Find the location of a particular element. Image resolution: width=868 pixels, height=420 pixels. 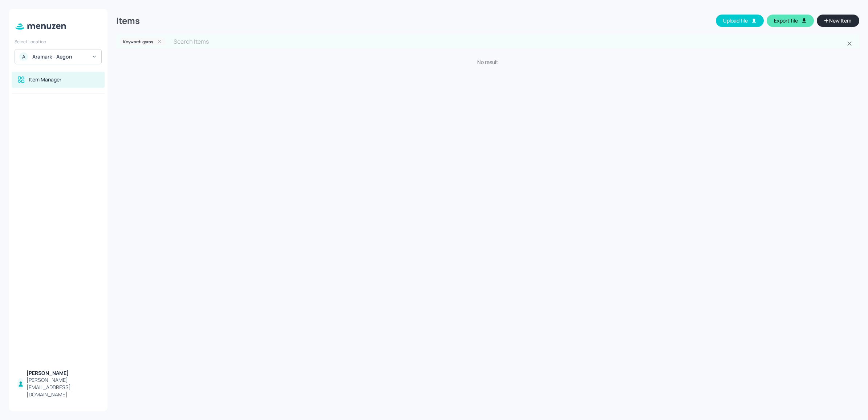

button: Upload file is located at coordinates (740, 21).